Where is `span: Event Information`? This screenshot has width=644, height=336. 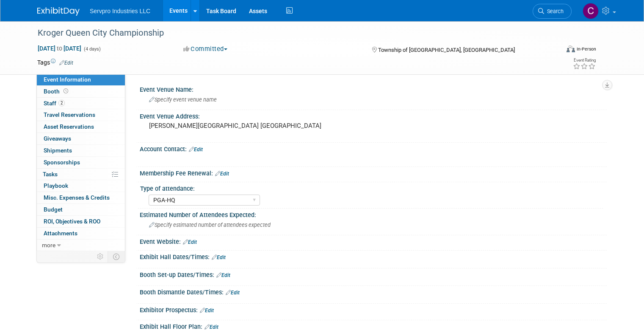 span: Event Information is located at coordinates (67, 79).